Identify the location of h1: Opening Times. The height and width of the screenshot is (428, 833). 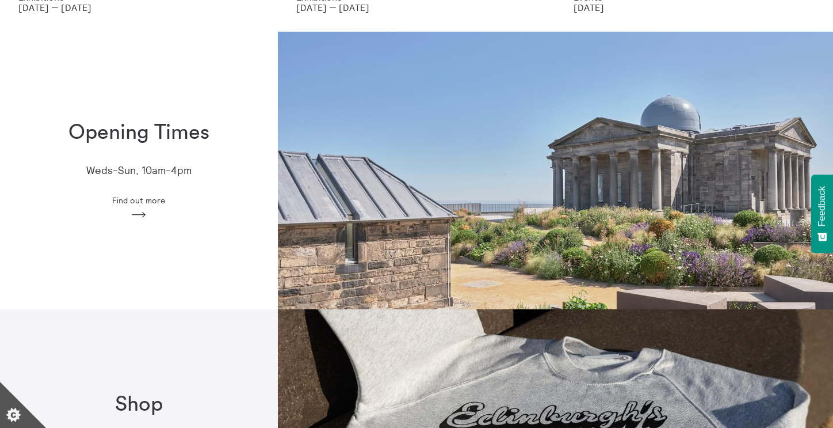
(139, 132).